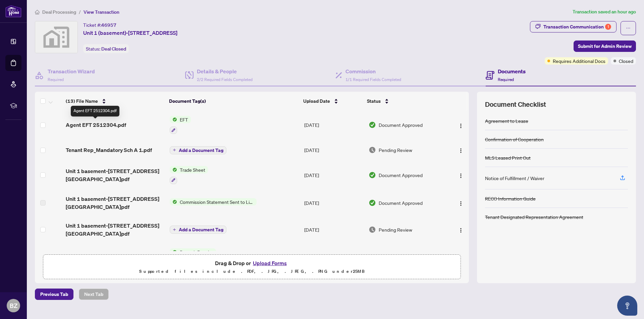 The width and height of the screenshot is (644, 319). What do you see at coordinates (373, 101) in the screenshot?
I see `span: Status` at bounding box center [373, 101].